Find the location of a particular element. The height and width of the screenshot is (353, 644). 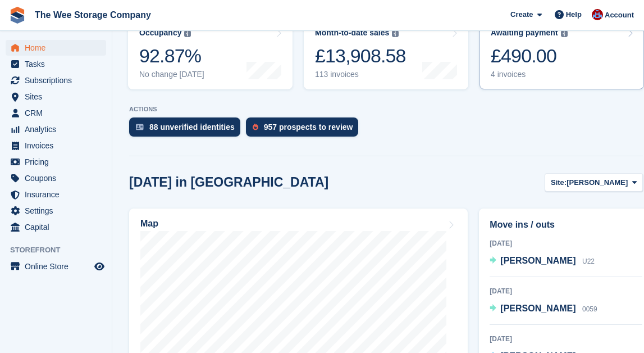

img: prospect-51fa495bee0391a8d652442698ab0144808aea92771e9ea1ae160a38d050c398.svg is located at coordinates (255, 127).